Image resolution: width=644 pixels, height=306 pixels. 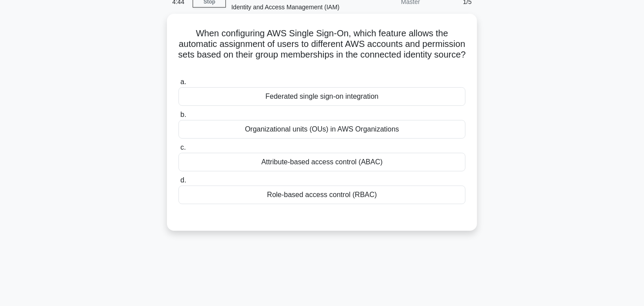 I want to click on span: b., so click(x=183, y=114).